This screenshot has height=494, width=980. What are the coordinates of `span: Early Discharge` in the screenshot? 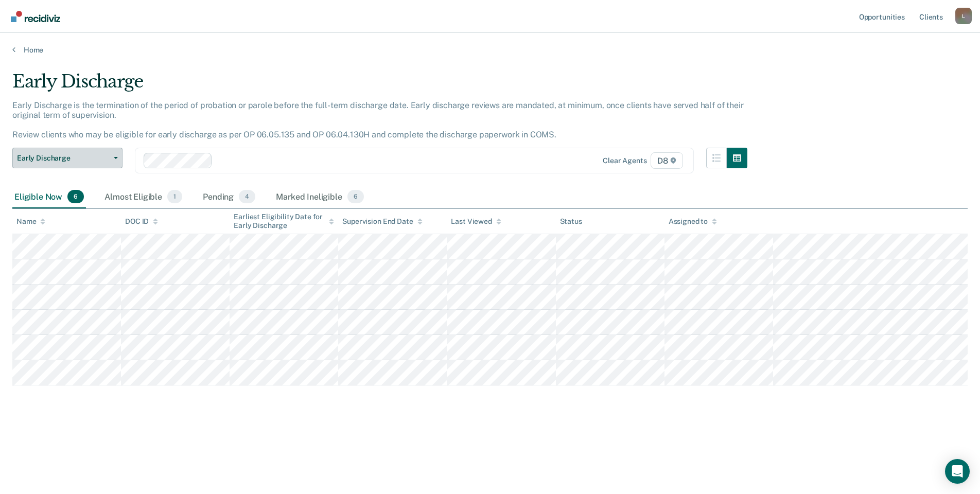 It's located at (63, 159).